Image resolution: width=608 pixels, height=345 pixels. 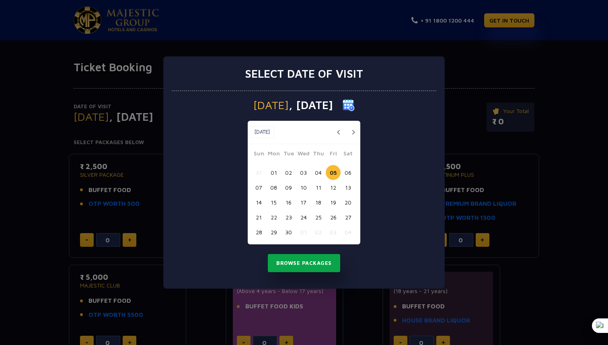 What do you see at coordinates (349, 105) in the screenshot?
I see `img: calender icon` at bounding box center [349, 105].